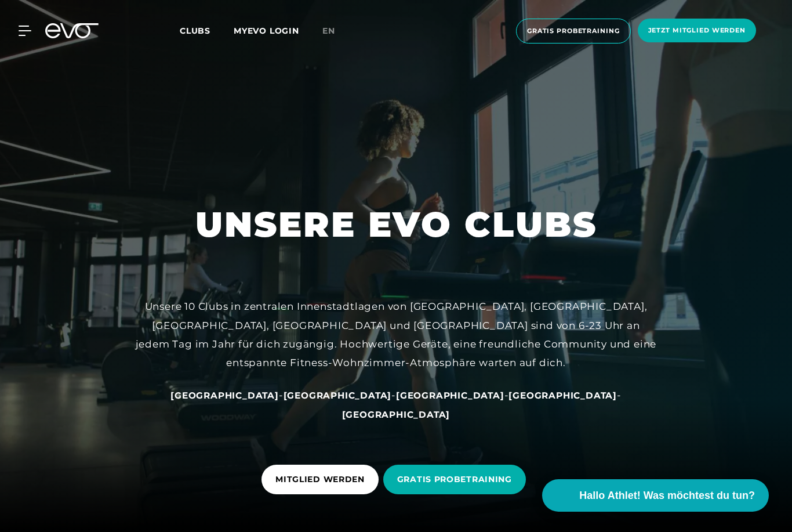 This screenshot has width=792, height=532. What do you see at coordinates (455, 479) in the screenshot?
I see `span: GRATIS PROBETRAINING` at bounding box center [455, 479].